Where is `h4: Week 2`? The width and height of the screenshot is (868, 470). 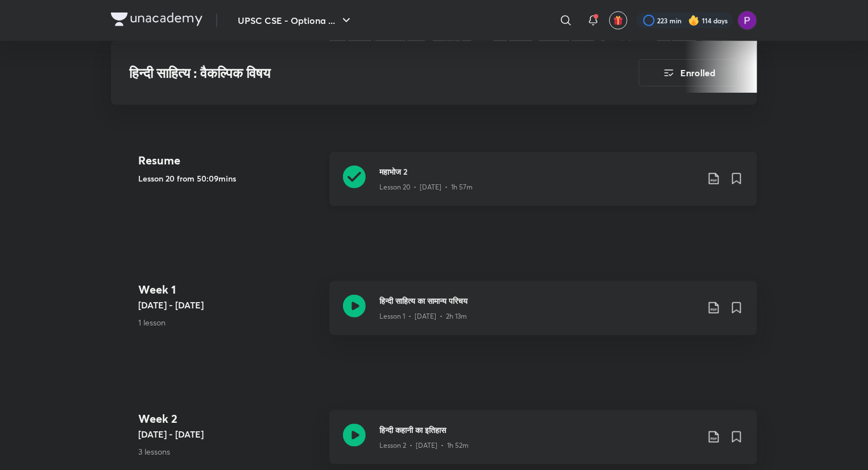
h4: Week 2 is located at coordinates (229, 419).